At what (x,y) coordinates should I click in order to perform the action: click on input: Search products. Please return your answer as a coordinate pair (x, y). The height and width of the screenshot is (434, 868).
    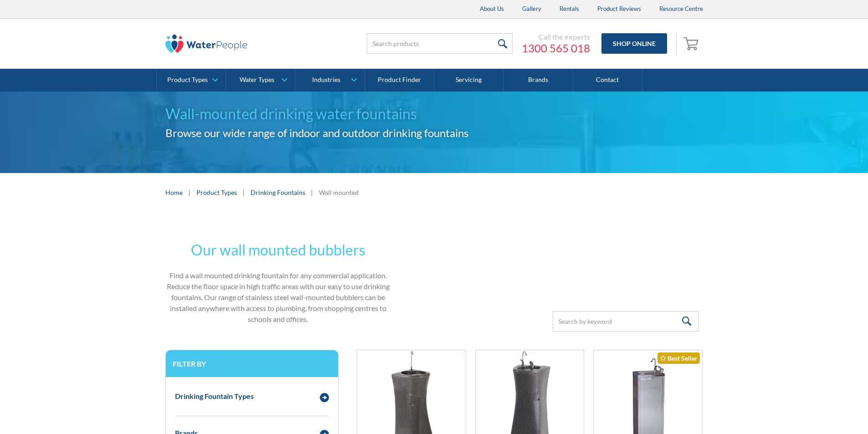
    Looking at the image, I should click on (440, 43).